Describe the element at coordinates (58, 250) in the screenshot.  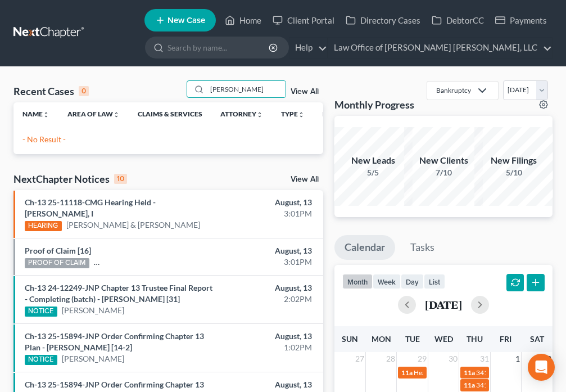
I see `a: Proof of Claim [16]` at that location.